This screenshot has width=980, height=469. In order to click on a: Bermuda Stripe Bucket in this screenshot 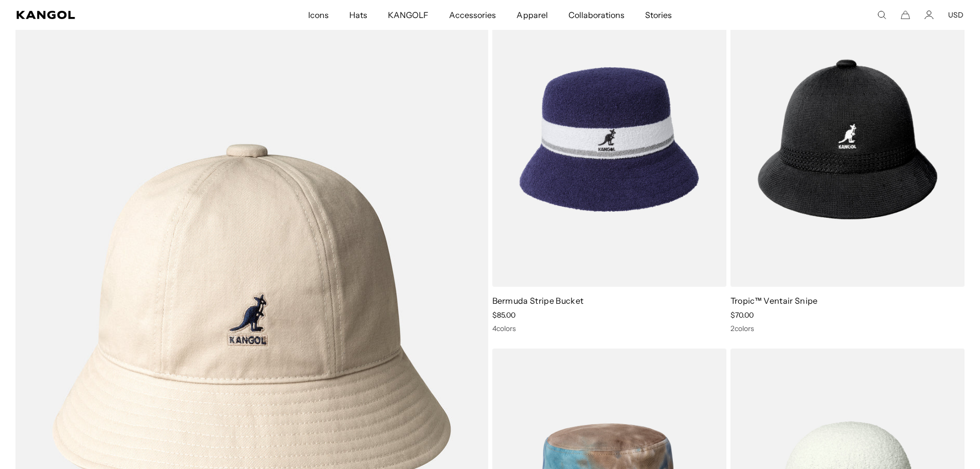, I will do `click(538, 301)`.